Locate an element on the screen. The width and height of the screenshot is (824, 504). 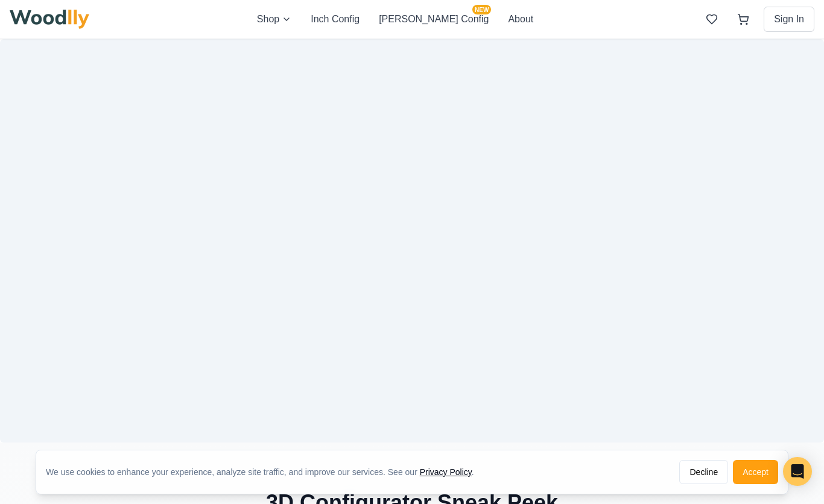
button: Sign In is located at coordinates (789, 19).